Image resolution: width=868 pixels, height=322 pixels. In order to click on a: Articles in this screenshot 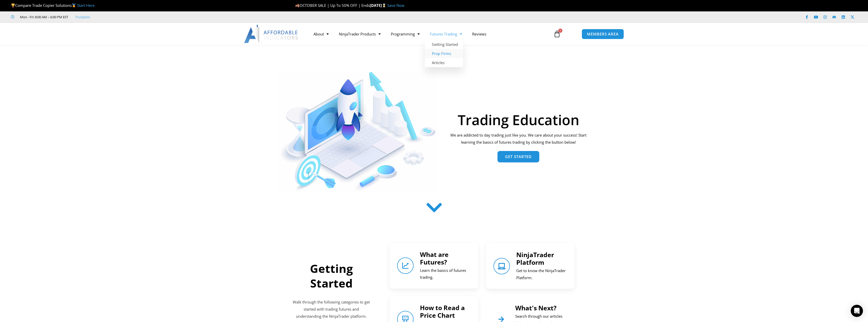, I will do `click(444, 62)`.